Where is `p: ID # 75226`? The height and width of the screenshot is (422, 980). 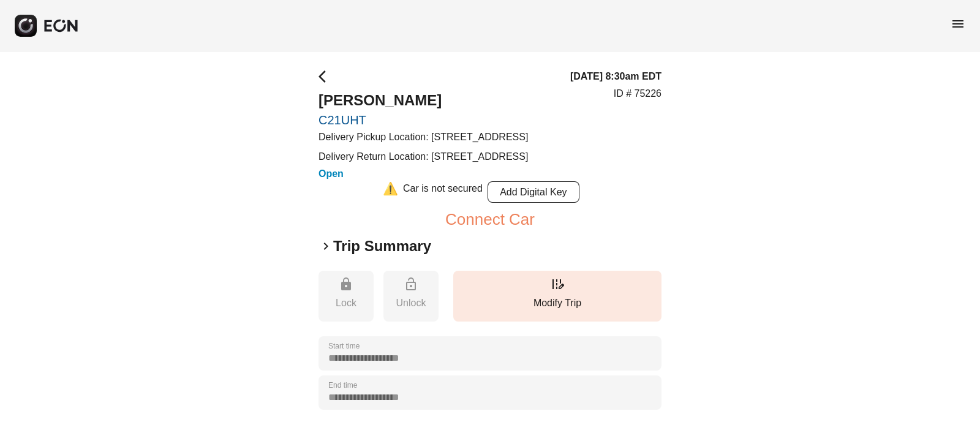 p: ID # 75226 is located at coordinates (637, 94).